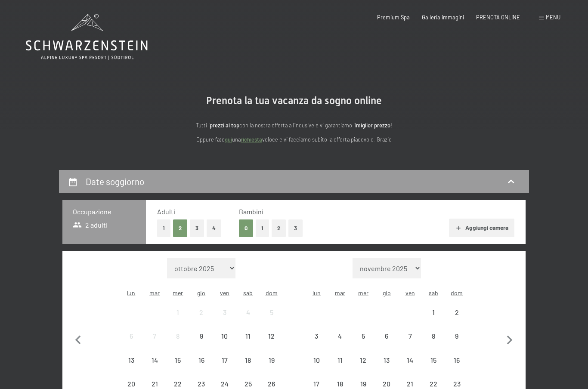 Image resolution: width=588 pixels, height=389 pixels. I want to click on div: 17, so click(225, 367).